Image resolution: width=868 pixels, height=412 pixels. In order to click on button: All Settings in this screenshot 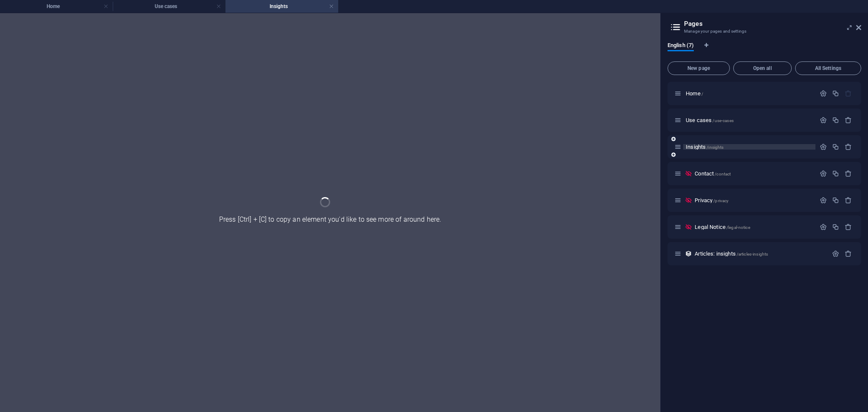, I will do `click(828, 68)`.